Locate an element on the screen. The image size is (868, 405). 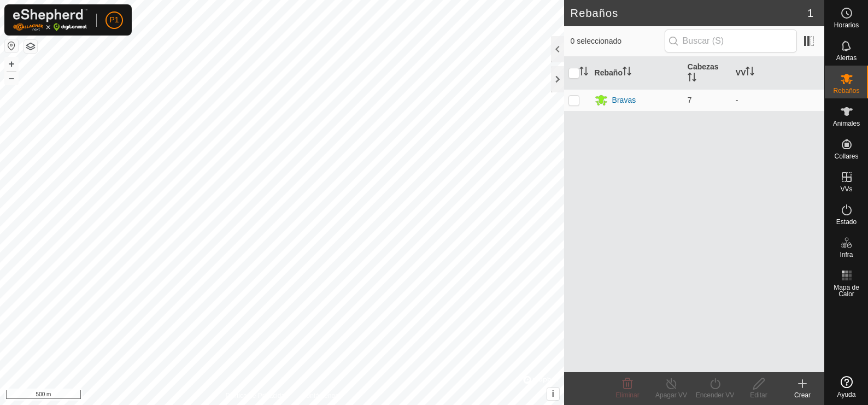
span: 0 seleccionado is located at coordinates (618, 41).